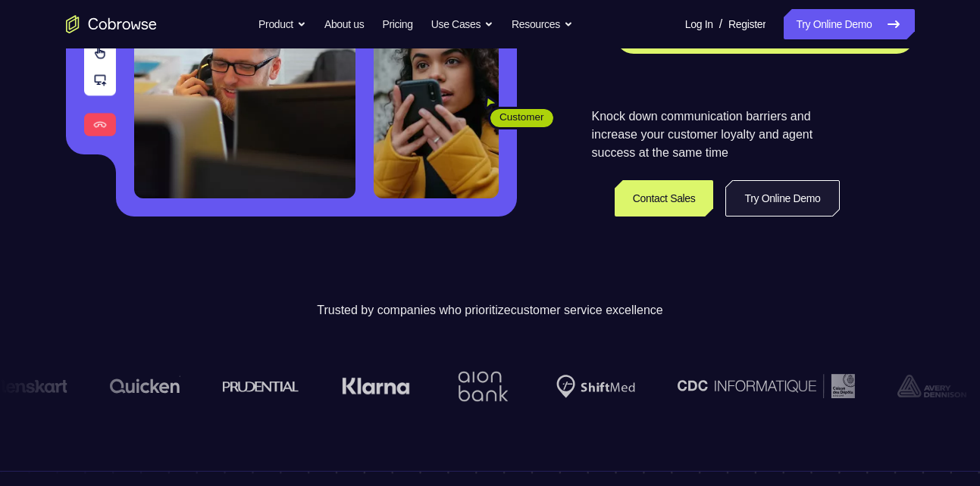  What do you see at coordinates (542, 24) in the screenshot?
I see `button: Resources` at bounding box center [542, 24].